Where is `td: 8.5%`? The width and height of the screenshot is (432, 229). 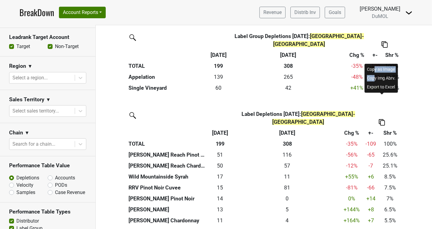
td: 8.5% is located at coordinates (390, 176).